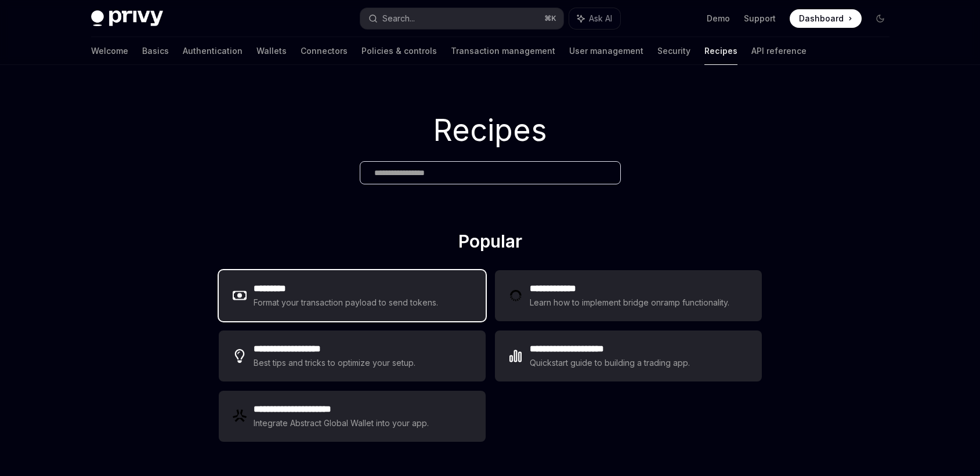  I want to click on a: Policies & controls, so click(399, 51).